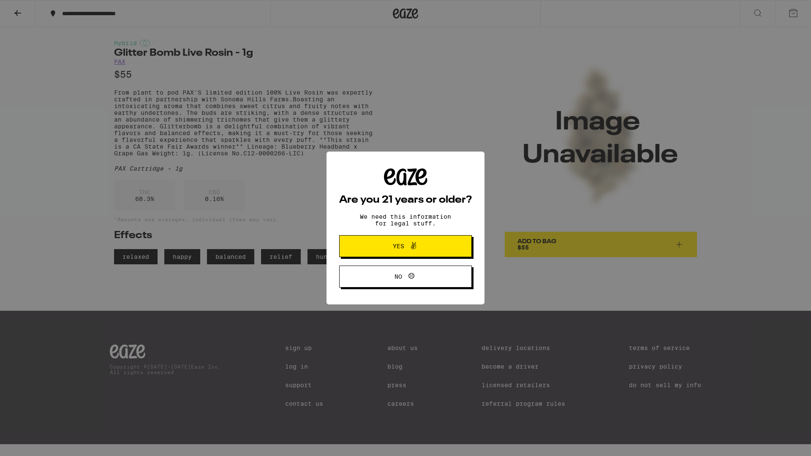 The height and width of the screenshot is (456, 811). I want to click on button: Yes, so click(406, 246).